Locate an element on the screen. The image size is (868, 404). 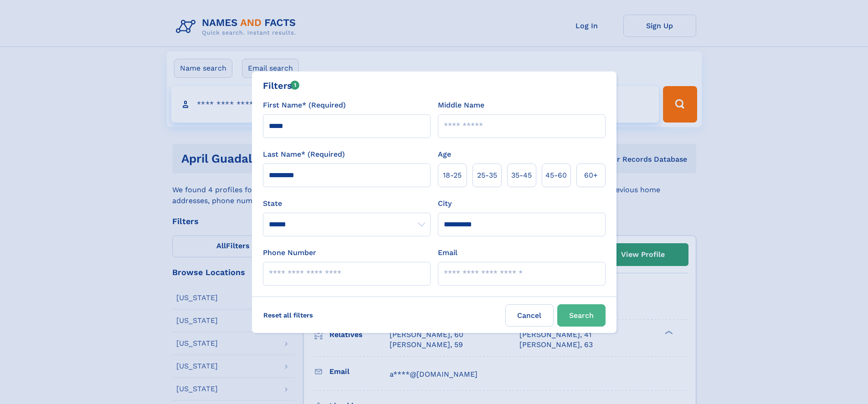
label: Email is located at coordinates (447, 252).